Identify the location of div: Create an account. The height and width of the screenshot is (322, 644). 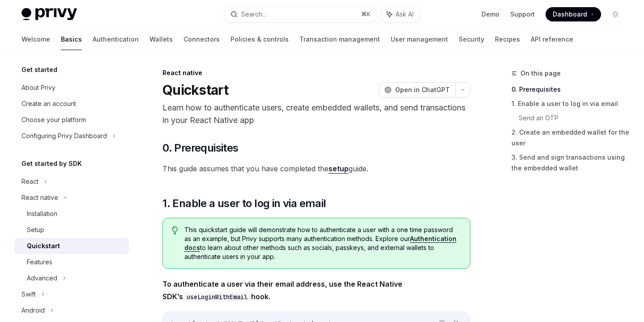
(49, 104).